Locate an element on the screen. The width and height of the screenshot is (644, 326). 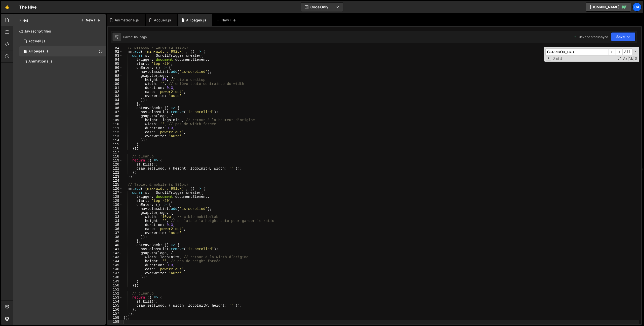
div: 95 is located at coordinates (115, 64).